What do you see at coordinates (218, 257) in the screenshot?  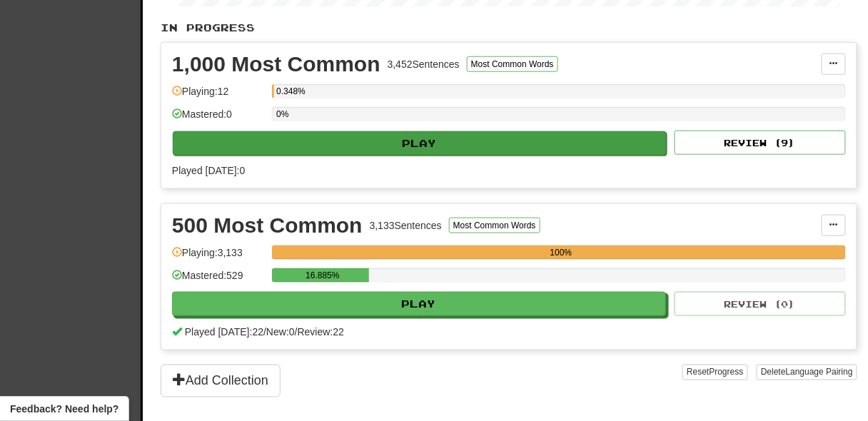 I see `div: Playing: 3,133` at bounding box center [218, 257].